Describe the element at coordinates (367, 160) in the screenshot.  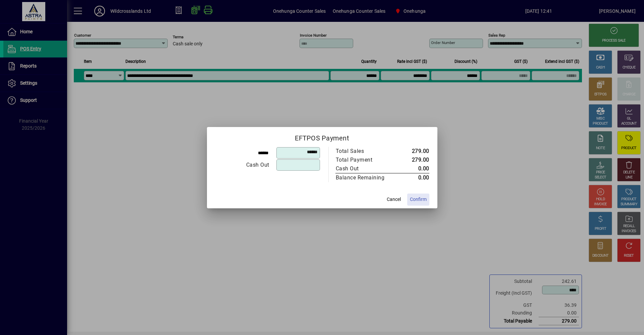
I see `td: Total Payment` at that location.